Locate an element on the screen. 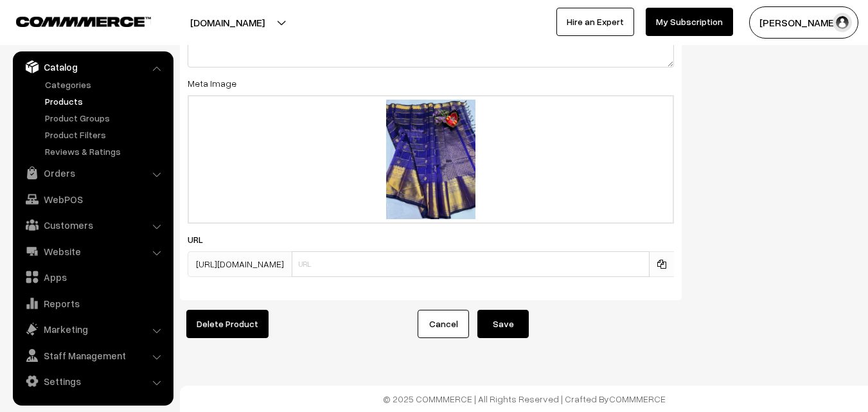 This screenshot has width=868, height=412. label: URL is located at coordinates (203, 239).